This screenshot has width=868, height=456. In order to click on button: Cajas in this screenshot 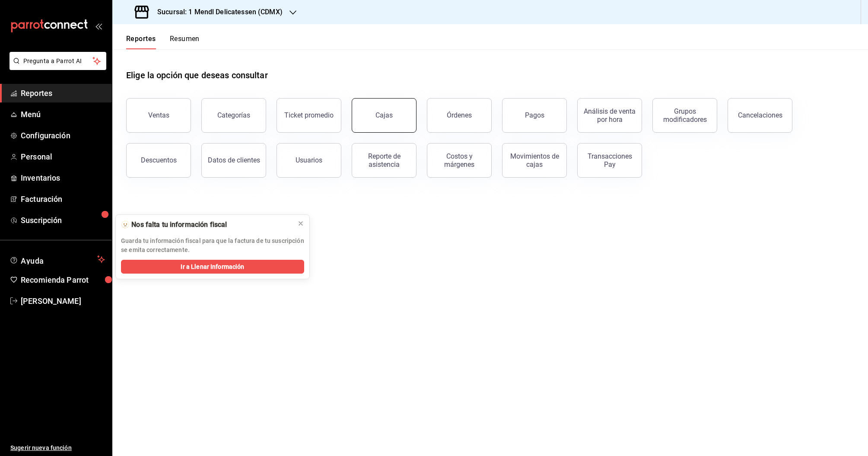, I will do `click(384, 116)`.